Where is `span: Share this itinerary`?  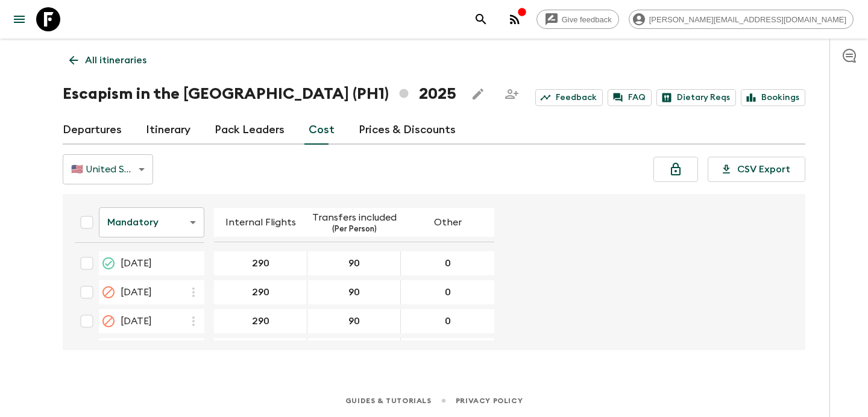 span: Share this itinerary is located at coordinates (512, 94).